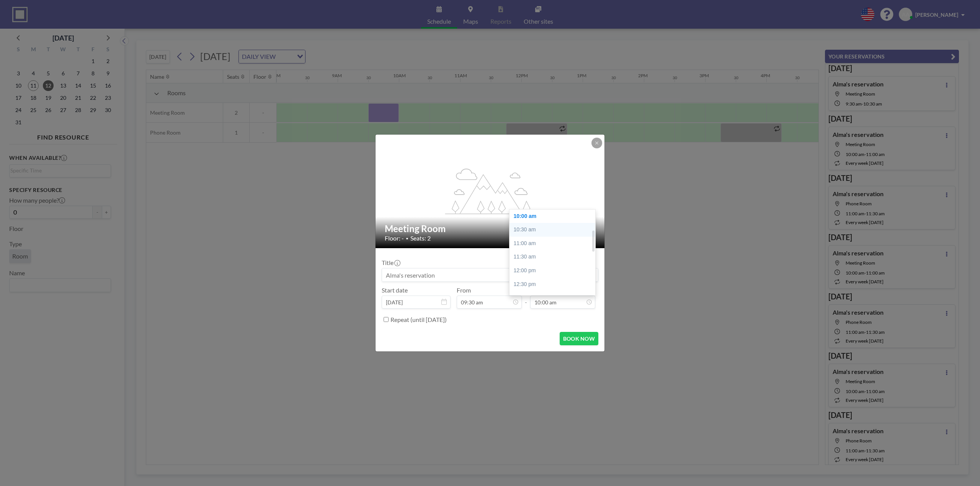 The width and height of the screenshot is (980, 486). I want to click on input: Alma's reservation, so click(490, 275).